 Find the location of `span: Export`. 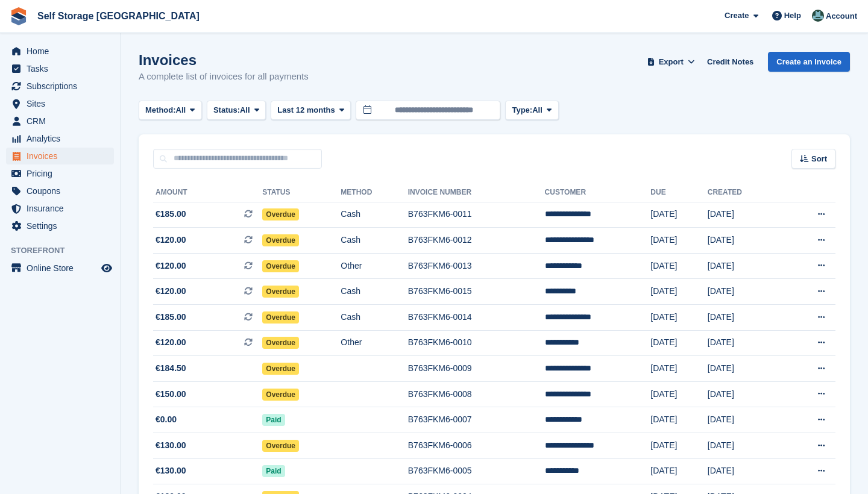

span: Export is located at coordinates (671, 62).